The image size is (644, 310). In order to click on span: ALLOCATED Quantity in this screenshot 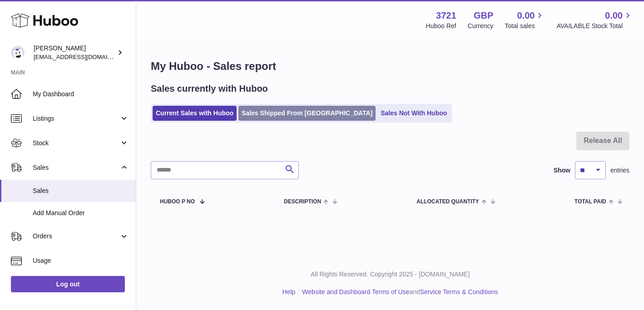, I will do `click(448, 201)`.